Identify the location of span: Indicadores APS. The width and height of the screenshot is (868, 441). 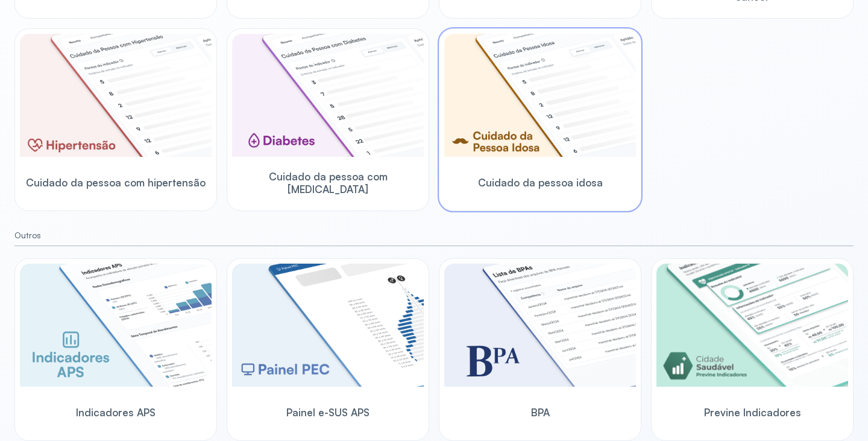
(116, 412).